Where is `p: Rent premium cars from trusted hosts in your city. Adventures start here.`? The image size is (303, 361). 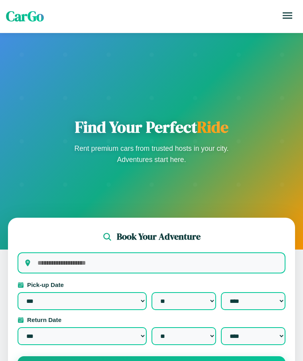
p: Rent premium cars from trusted hosts in your city. Adventures start here. is located at coordinates (151, 154).